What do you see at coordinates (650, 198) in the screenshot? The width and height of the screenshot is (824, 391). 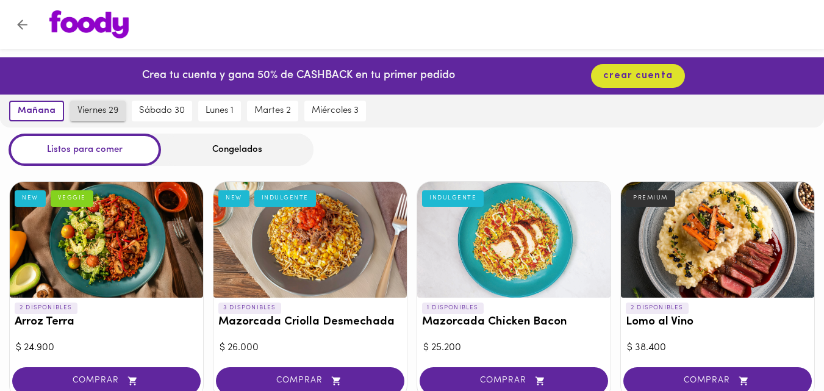 I see `div: PREMIUM` at bounding box center [650, 198].